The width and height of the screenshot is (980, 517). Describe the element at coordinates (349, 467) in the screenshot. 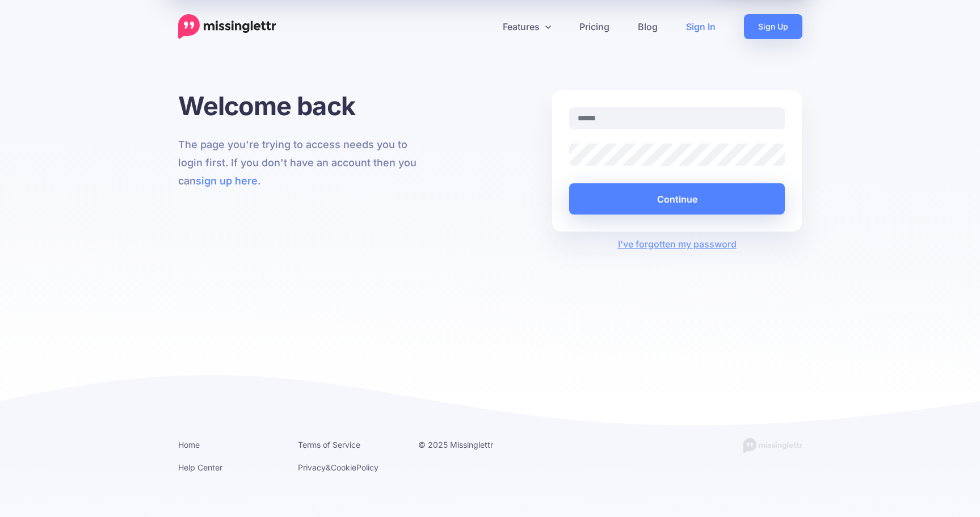

I see `li: & Policy` at that location.